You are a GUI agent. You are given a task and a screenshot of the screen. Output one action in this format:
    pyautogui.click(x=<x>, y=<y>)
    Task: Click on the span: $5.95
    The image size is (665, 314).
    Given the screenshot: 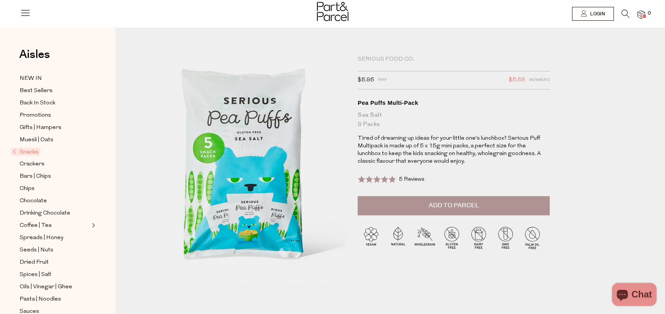 What is the action you would take?
    pyautogui.click(x=366, y=80)
    